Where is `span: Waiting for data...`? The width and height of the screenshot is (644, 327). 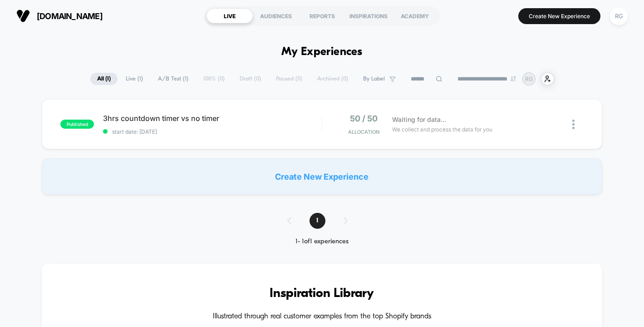
span: Waiting for data... is located at coordinates (419, 119).